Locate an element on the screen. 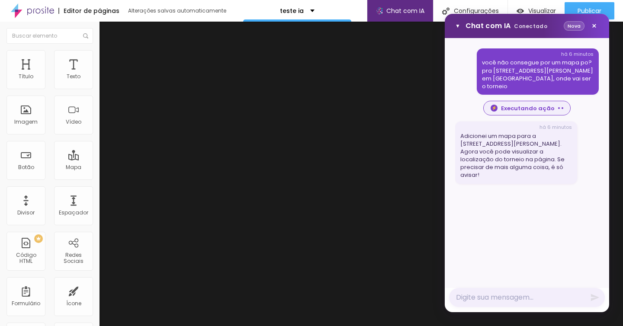 This screenshot has height=326, width=623. div: Redes Sociais is located at coordinates (73, 258).